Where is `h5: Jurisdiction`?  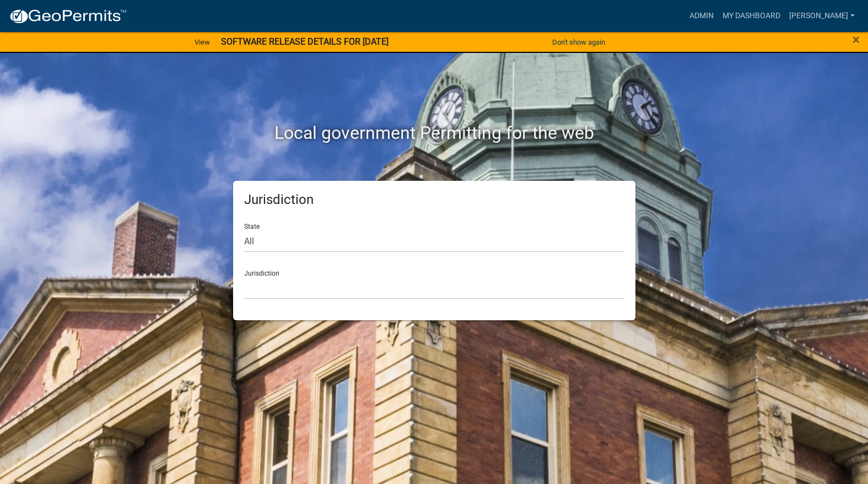
h5: Jurisdiction is located at coordinates (434, 199).